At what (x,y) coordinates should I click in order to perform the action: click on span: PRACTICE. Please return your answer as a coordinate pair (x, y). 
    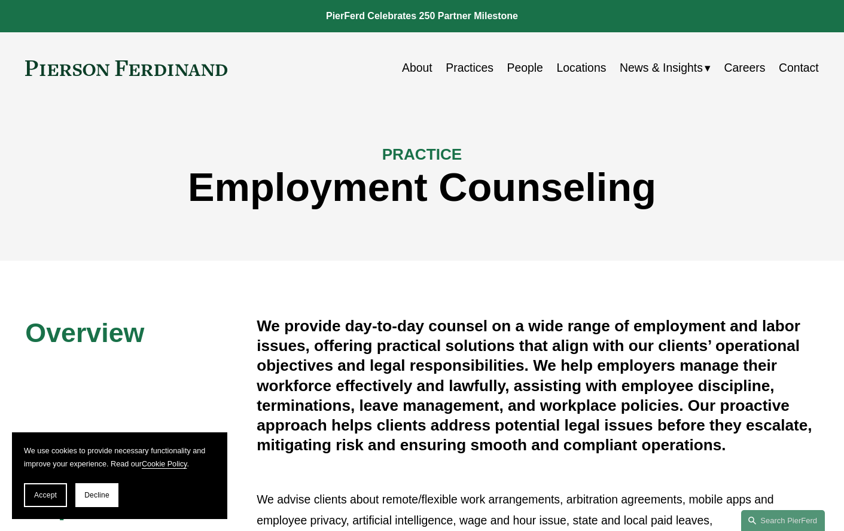
    Looking at the image, I should click on (423, 154).